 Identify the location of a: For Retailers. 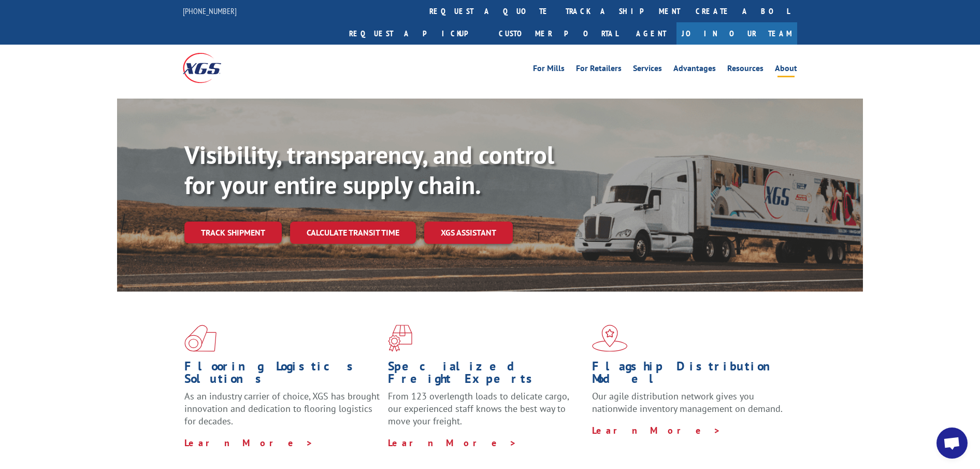
(598, 70).